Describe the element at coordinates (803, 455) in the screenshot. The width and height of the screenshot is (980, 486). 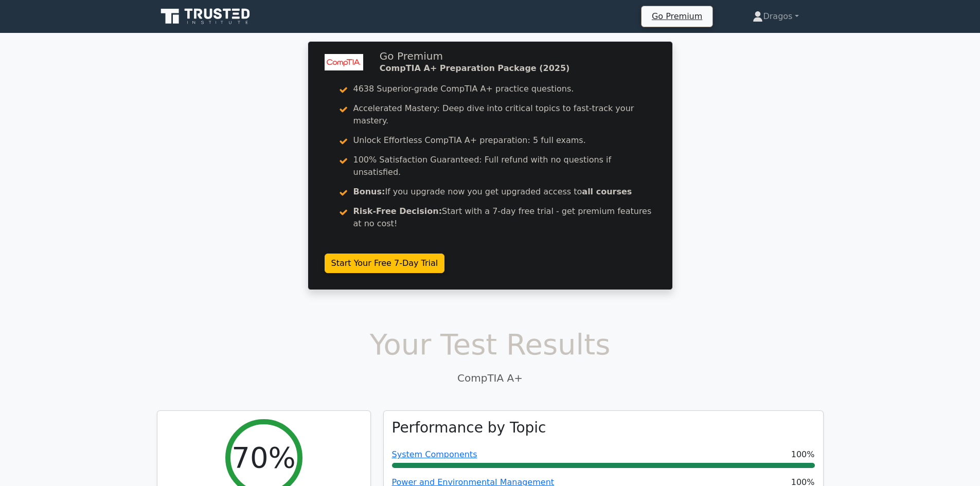
I see `span: 100%` at that location.